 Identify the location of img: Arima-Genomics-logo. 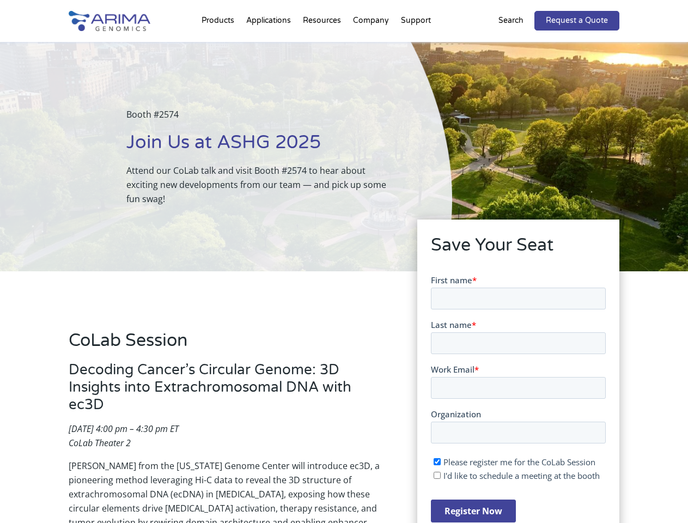
(109, 21).